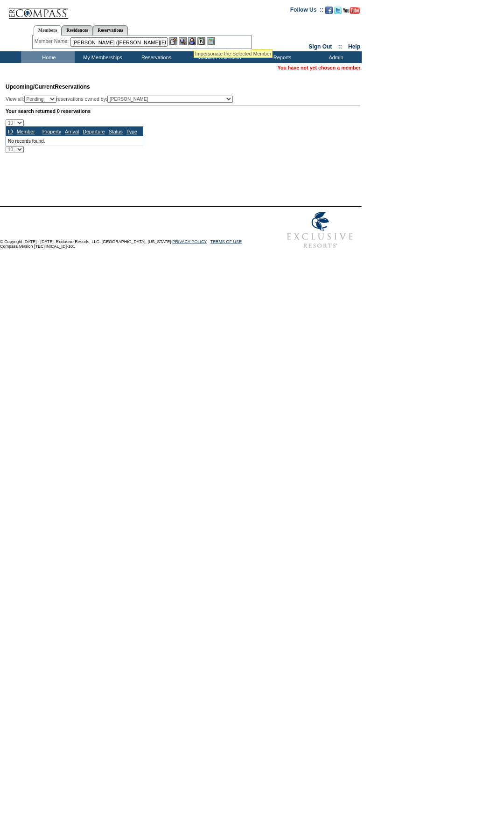  What do you see at coordinates (233, 54) in the screenshot?
I see `div: Impersonate the Selected Member` at bounding box center [233, 54].